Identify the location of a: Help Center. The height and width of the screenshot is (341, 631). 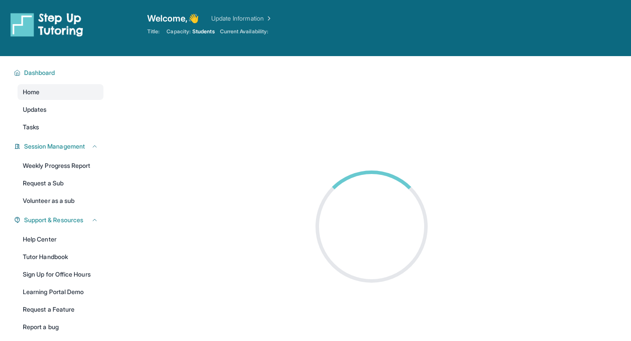
(61, 239).